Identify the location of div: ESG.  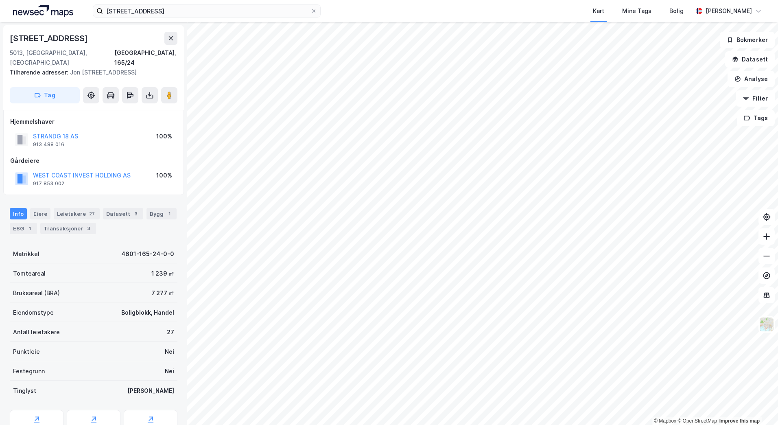
(23, 228).